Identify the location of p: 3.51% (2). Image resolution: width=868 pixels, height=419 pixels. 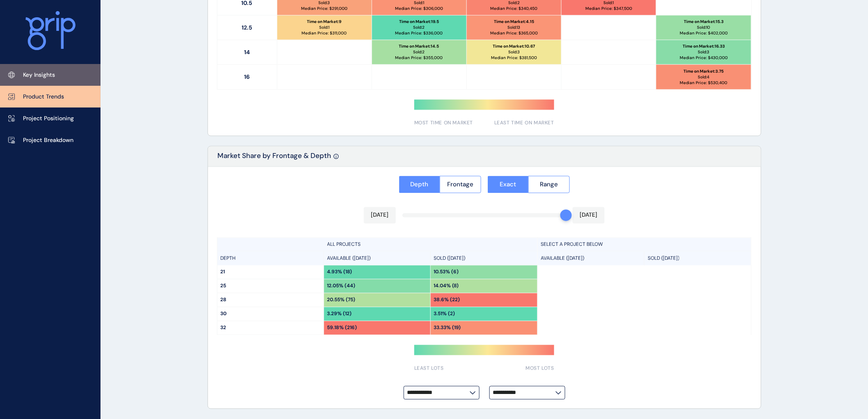
(444, 314).